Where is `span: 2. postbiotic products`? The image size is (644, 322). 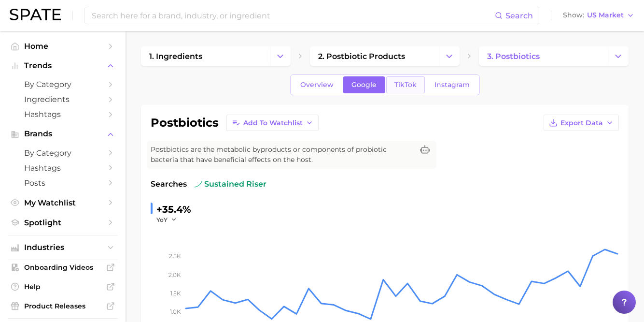 span: 2. postbiotic products is located at coordinates (362, 56).